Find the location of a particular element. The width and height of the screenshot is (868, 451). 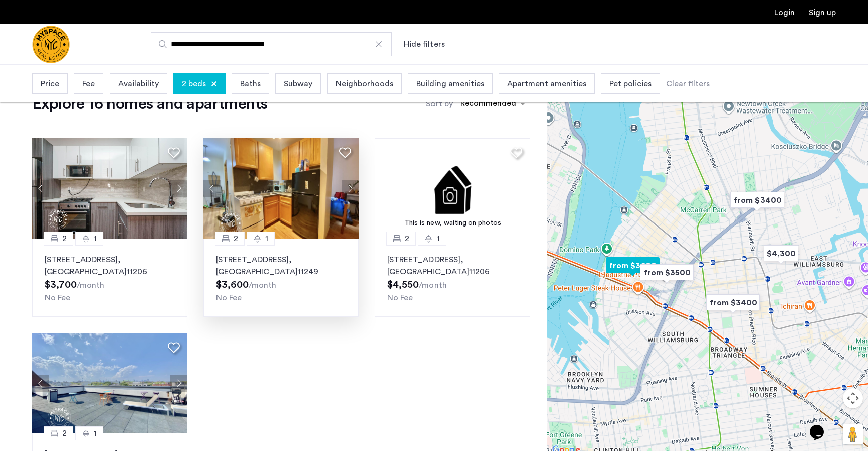

div: $4,300 is located at coordinates (781, 253).